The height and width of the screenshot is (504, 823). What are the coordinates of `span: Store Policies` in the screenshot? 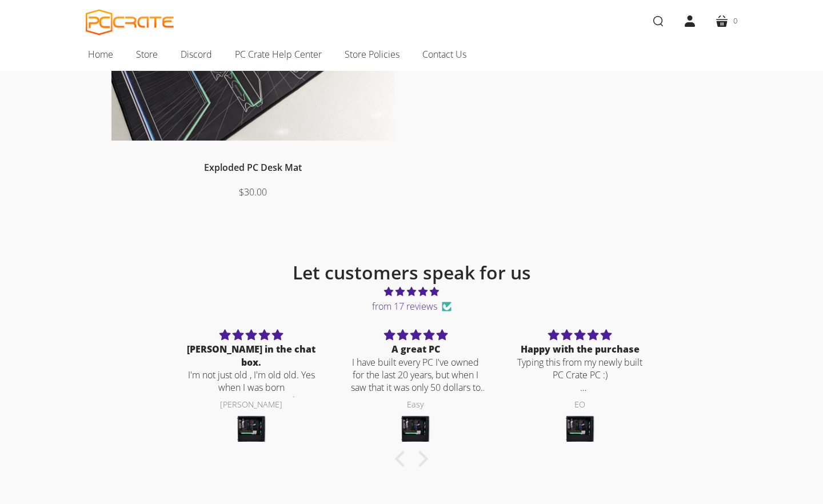 It's located at (372, 54).